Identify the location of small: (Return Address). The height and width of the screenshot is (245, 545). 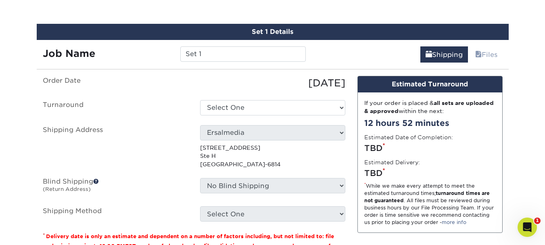
(67, 189).